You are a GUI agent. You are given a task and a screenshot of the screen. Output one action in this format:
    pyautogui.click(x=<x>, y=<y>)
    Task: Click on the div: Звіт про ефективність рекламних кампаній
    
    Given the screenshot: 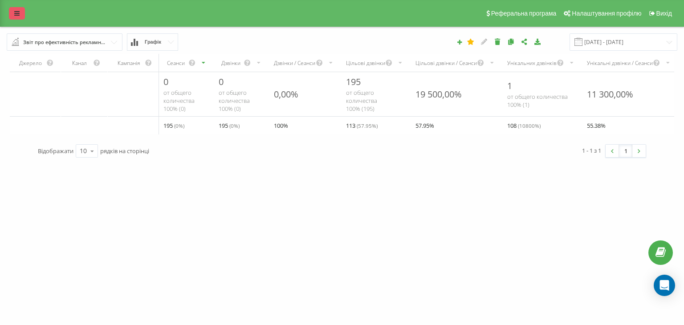 What is the action you would take?
    pyautogui.click(x=65, y=42)
    